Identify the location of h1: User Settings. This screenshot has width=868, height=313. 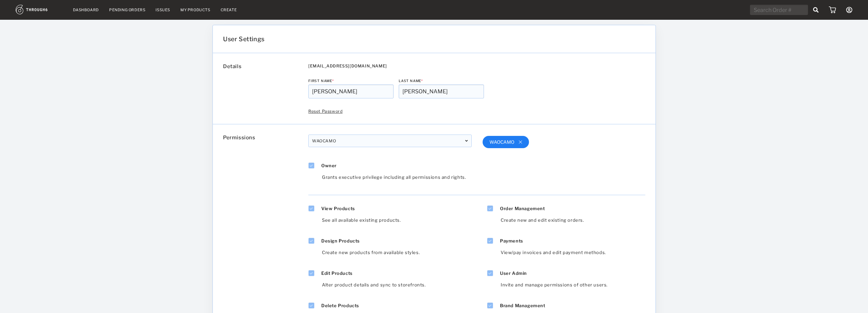
(244, 39).